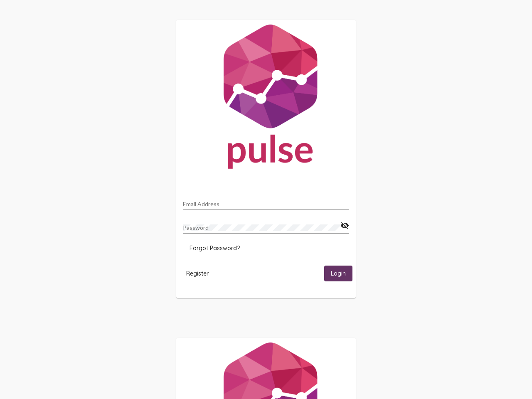 This screenshot has width=532, height=399. I want to click on button: Forgot Password?, so click(214, 249).